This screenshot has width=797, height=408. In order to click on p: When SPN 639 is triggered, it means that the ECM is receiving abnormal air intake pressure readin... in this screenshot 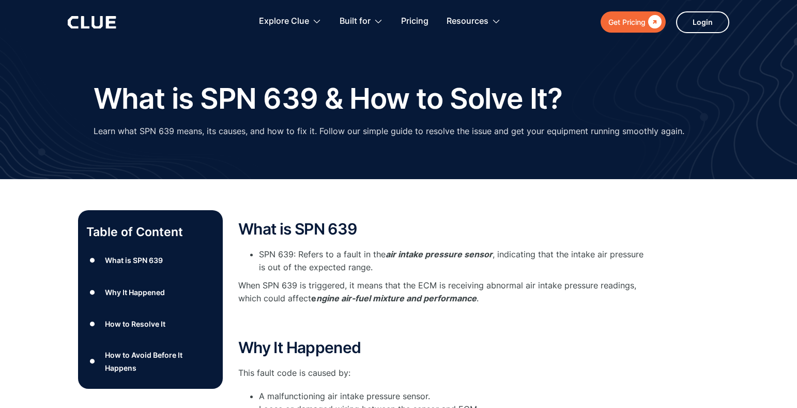, I will do `click(445, 292)`.